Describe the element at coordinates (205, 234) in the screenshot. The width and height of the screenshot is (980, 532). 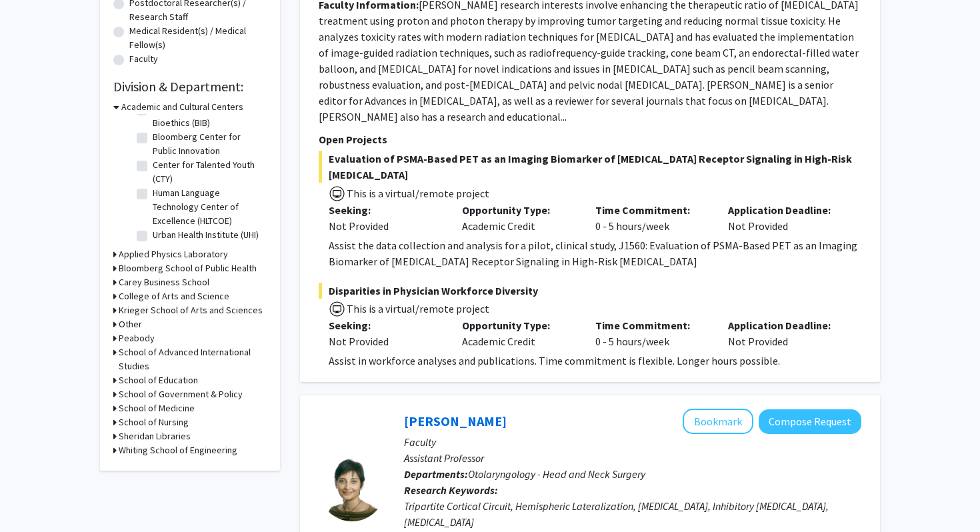
I see `label: Urban Health Institute (UHI)` at that location.